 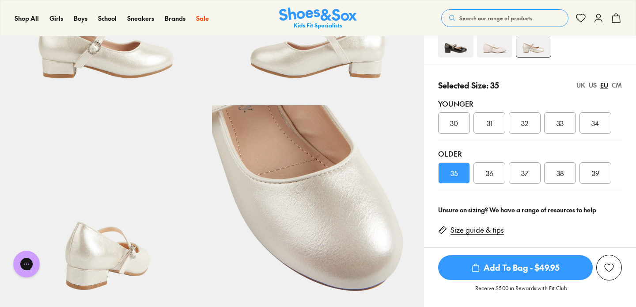 What do you see at coordinates (521, 292) in the screenshot?
I see `p: Receive $5.00 in Rewards with Fit Club` at bounding box center [521, 292].